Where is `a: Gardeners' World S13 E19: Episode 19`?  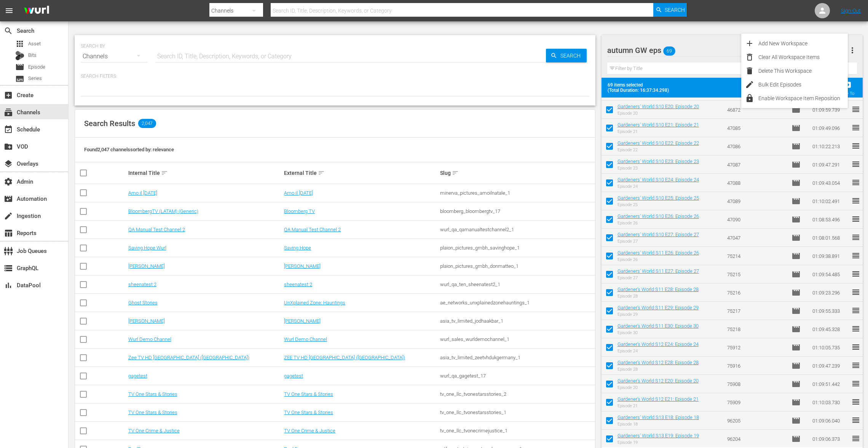
a: Gardeners' World S13 E19: Episode 19 is located at coordinates (658, 436).